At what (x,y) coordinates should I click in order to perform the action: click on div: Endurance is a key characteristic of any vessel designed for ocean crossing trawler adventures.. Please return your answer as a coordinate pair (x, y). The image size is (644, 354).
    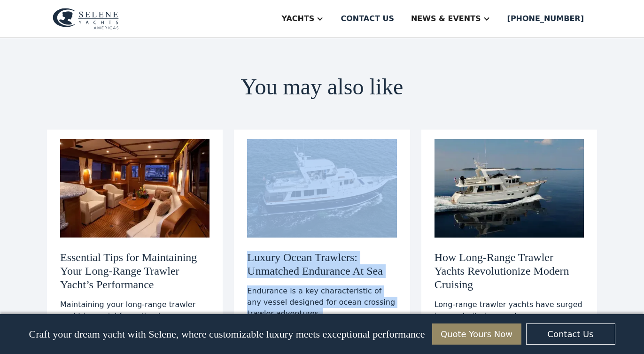
    Looking at the image, I should click on (322, 302).